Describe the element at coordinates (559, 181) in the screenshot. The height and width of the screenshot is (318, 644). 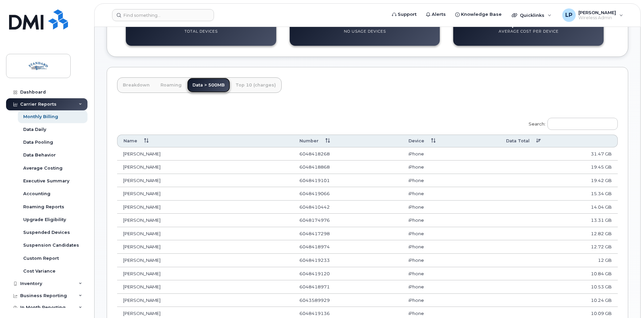
I see `td: 19.42 GB` at that location.